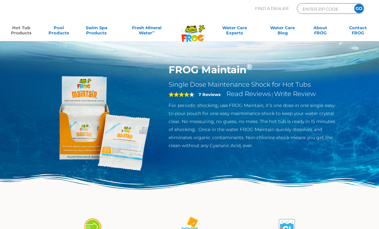  What do you see at coordinates (254, 126) in the screenshot?
I see `p: For periodic shocking, use FROG Maintain, it’s one dose in one single easy-to-pour pouch for one ...` at bounding box center [254, 126].